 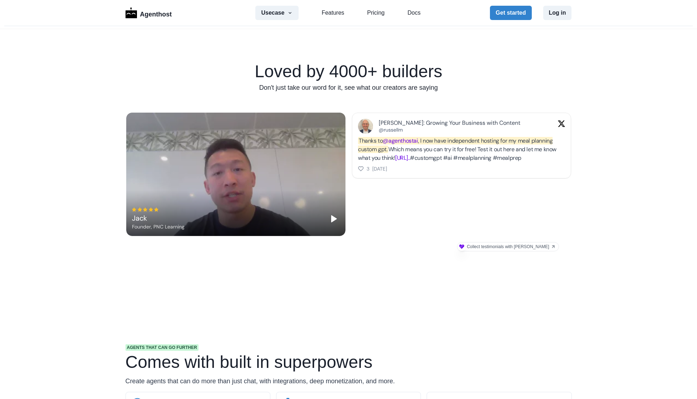 What do you see at coordinates (277, 13) in the screenshot?
I see `button: Usecase` at bounding box center [277, 13].